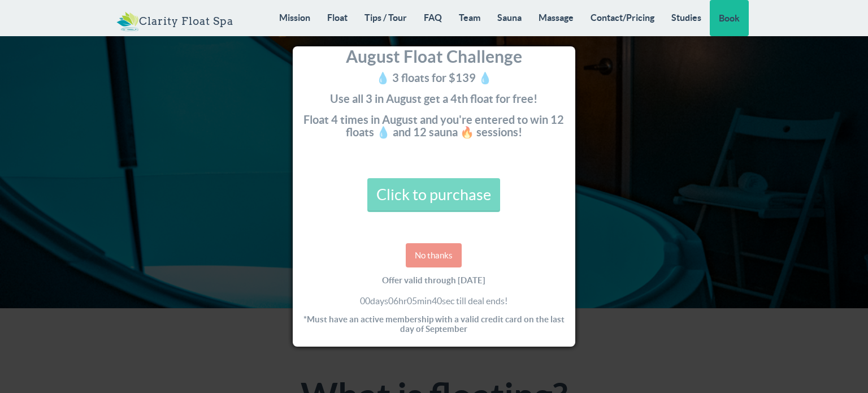 The image size is (868, 393). What do you see at coordinates (434, 130) in the screenshot?
I see `h4: Float 4 times in August and you're entered to win 12 floats 💧 and 12 sauna 🔥 sessions!` at bounding box center [434, 130].